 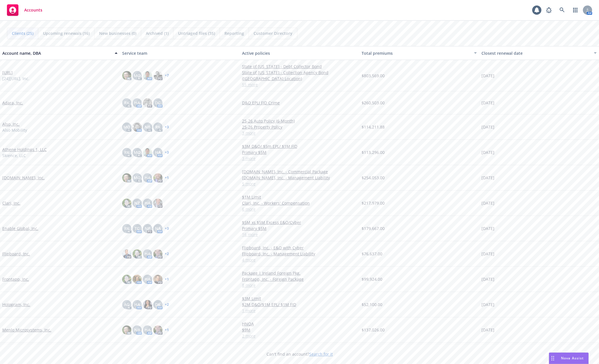 What do you see at coordinates (14, 155) in the screenshot?
I see `span: Skience, LLC` at bounding box center [14, 155].